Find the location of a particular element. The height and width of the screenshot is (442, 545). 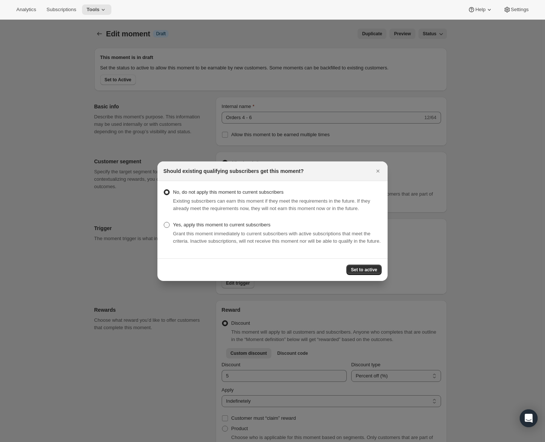

button: Close is located at coordinates (378, 171).